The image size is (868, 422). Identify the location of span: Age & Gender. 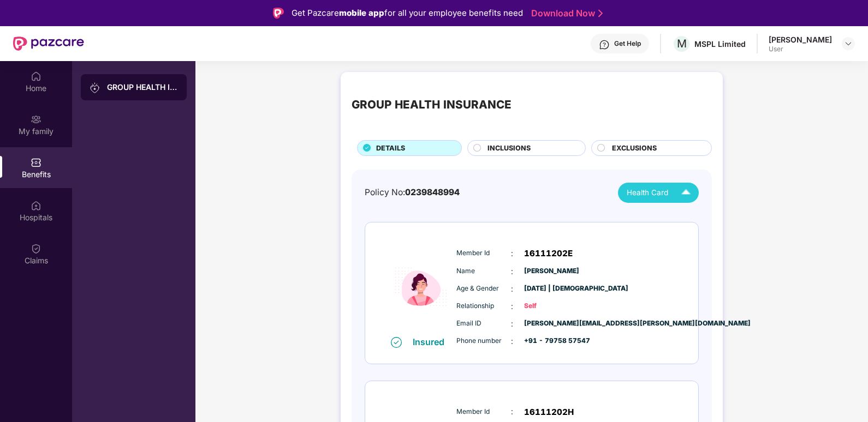
(484, 288).